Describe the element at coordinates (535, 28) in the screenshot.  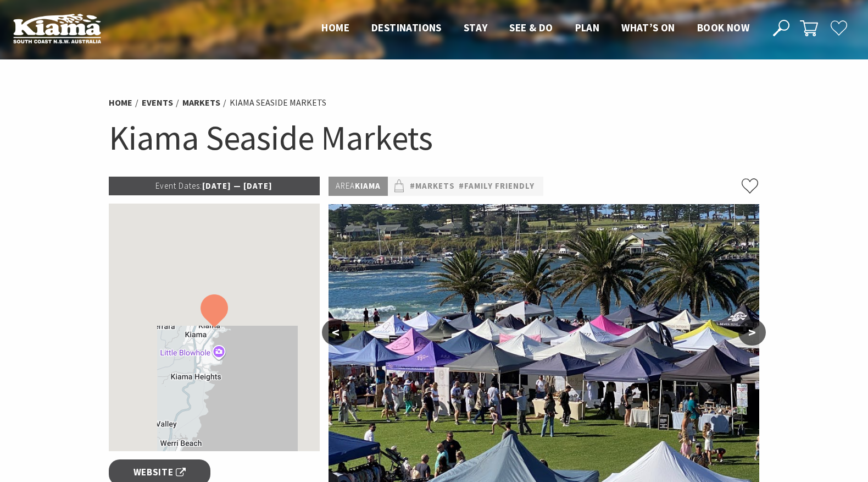
I see `nav: Main Menu` at that location.